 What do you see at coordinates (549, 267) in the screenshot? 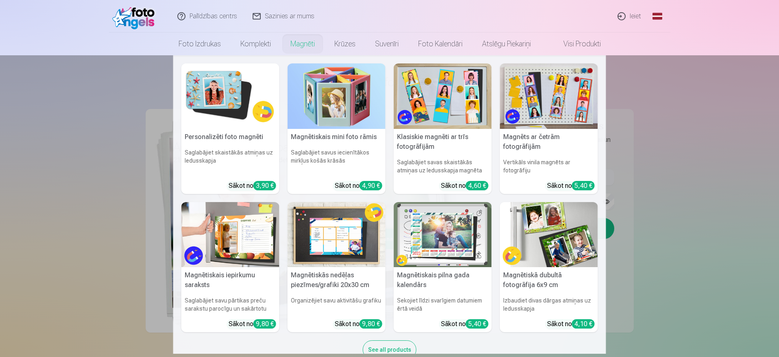
I see `a: Magnētiskā dubultā fotogrāfija 6x9 cmMagnētiskā dubultā fotogrāfija 6x9 cmIzbaudiet divas dārgas ...` at bounding box center [549, 267].